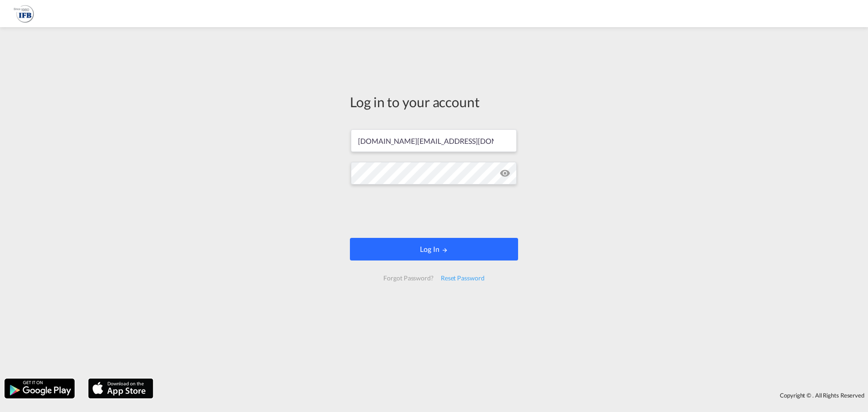  I want to click on img: google.png, so click(39, 389).